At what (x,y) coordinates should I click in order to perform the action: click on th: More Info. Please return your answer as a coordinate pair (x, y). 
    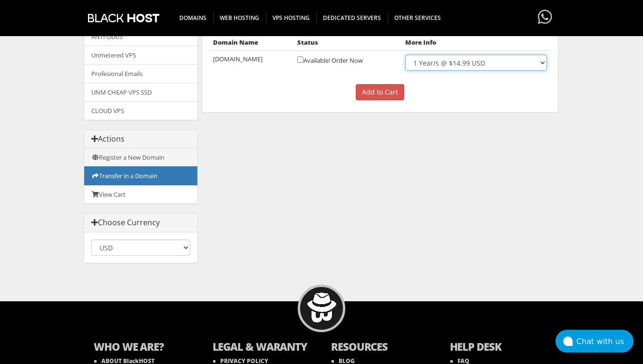
    Looking at the image, I should click on (476, 42).